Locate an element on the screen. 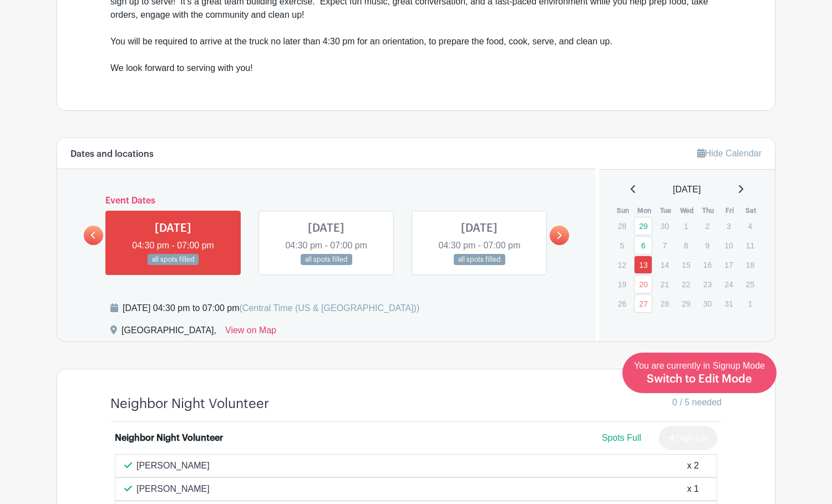 The image size is (832, 504). p: 25 is located at coordinates (750, 284).